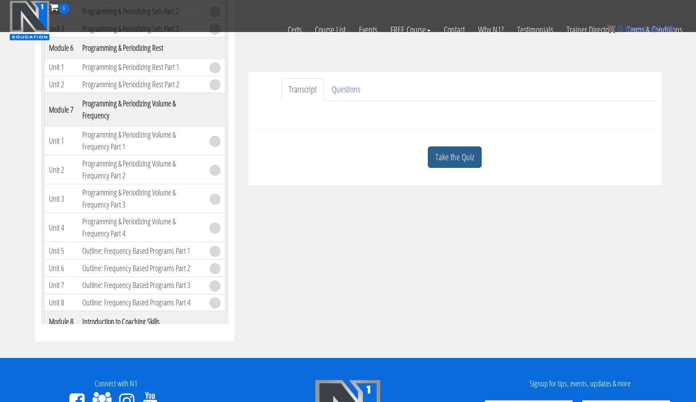 This screenshot has width=696, height=402. I want to click on a: Certs, so click(295, 30).